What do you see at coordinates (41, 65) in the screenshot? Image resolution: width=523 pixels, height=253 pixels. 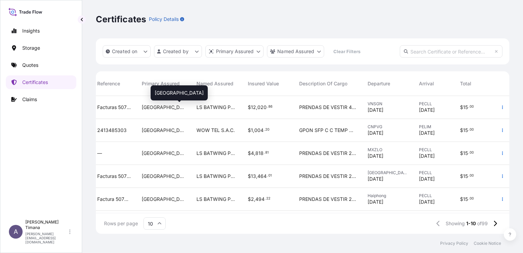 I see `a: Quotes` at bounding box center [41, 65].